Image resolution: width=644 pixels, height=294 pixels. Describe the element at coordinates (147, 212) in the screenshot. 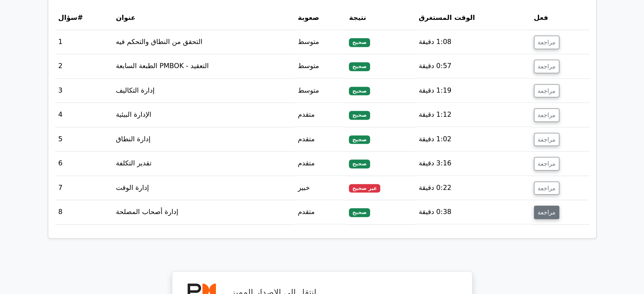

I see `font: إدارة أصحاب المصلحة` at that location.